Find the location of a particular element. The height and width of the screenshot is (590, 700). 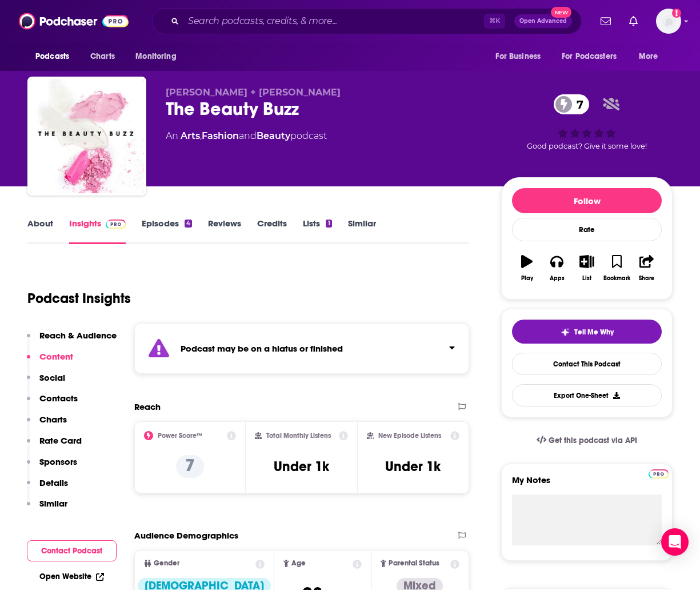

span: More is located at coordinates (649, 57).